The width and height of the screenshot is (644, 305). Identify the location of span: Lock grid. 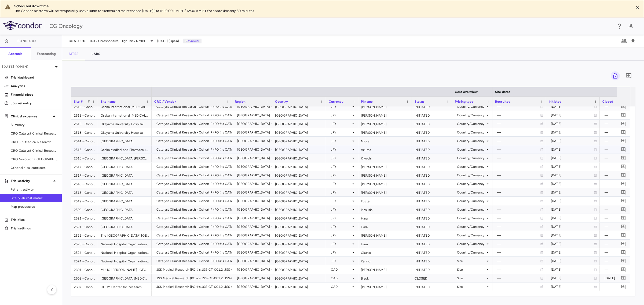
(614, 76).